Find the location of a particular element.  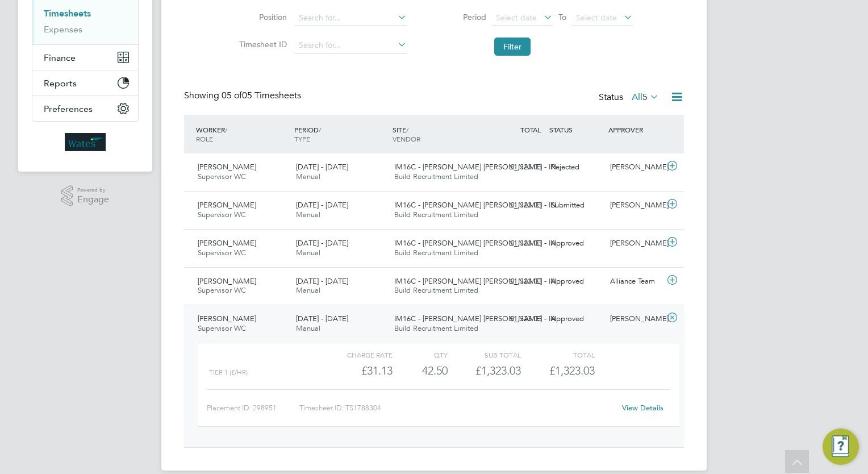

label: Timesheet ID is located at coordinates (261, 44).